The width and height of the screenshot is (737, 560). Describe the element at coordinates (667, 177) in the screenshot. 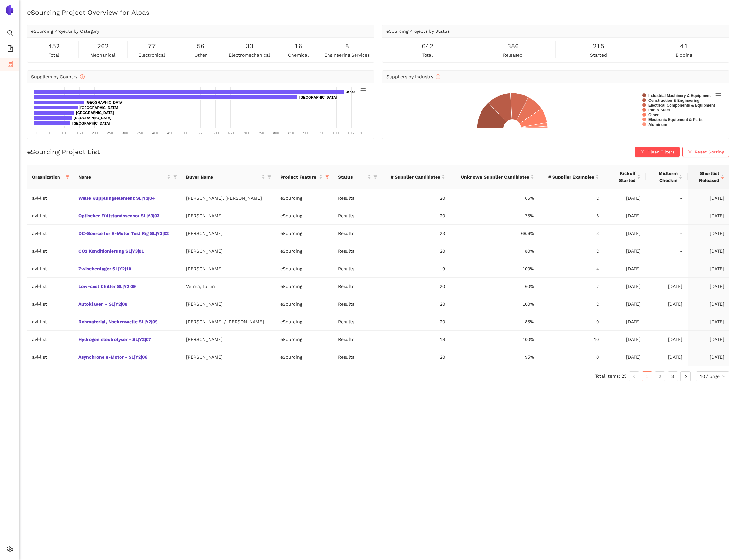

I see `th: this column's title is Midterm Checkin,this column is sortable` at that location.